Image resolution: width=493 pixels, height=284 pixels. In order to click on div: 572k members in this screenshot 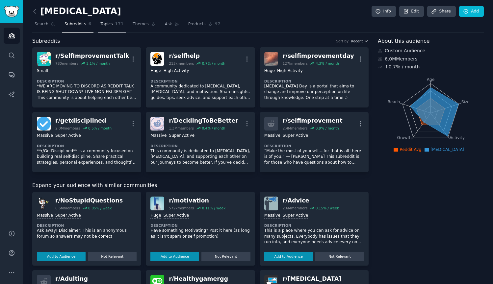, I will do `click(181, 208)`.